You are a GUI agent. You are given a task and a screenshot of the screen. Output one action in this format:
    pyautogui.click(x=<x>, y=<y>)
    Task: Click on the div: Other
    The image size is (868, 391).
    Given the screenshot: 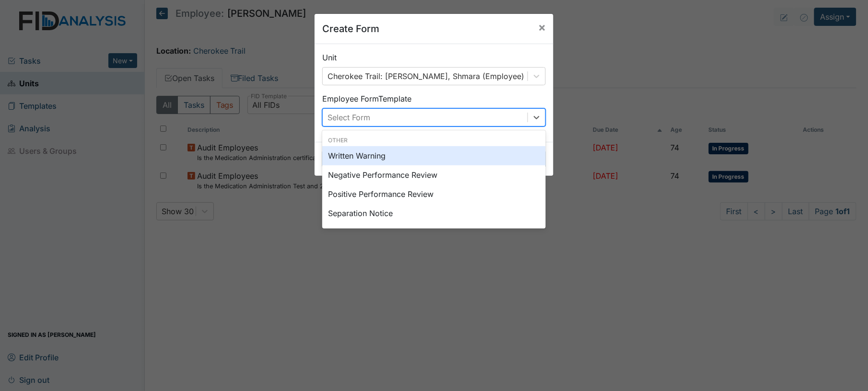 What is the action you would take?
    pyautogui.click(x=434, y=141)
    